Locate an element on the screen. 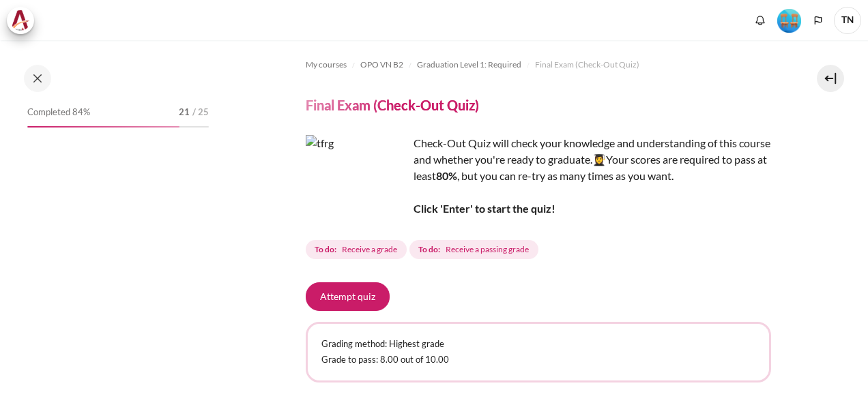 The image size is (868, 405). h4: Final Exam (Check-Out Quiz) is located at coordinates (392, 105).